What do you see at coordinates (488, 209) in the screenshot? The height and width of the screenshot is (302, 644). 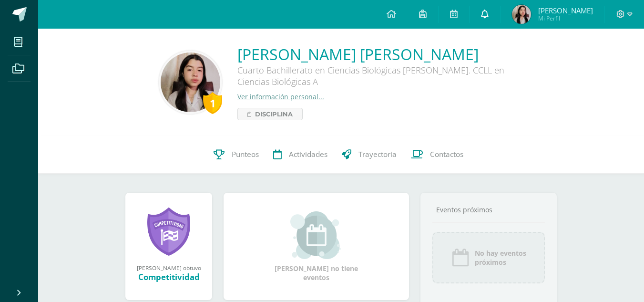 I see `div: Eventos próximos` at bounding box center [488, 209].